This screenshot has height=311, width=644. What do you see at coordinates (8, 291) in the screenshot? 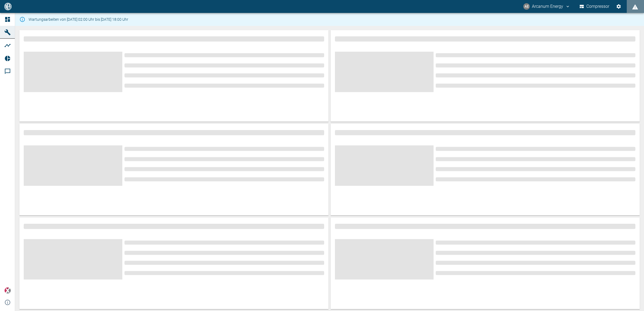
I see `img: Xplore Logo` at bounding box center [8, 291].